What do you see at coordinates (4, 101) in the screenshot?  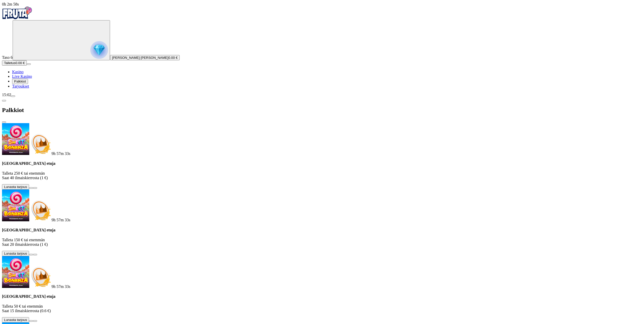 I see `button: chevron-left icon` at bounding box center [4, 101].